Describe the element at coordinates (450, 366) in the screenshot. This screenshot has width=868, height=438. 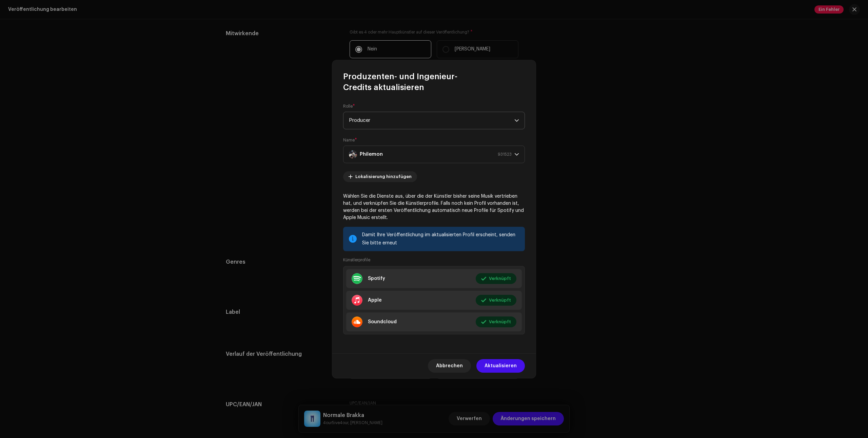
I see `button: Abbrechen` at that location.